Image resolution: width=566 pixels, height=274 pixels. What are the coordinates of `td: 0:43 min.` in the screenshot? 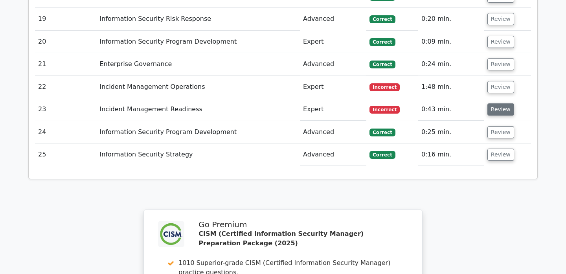 It's located at (452, 109).